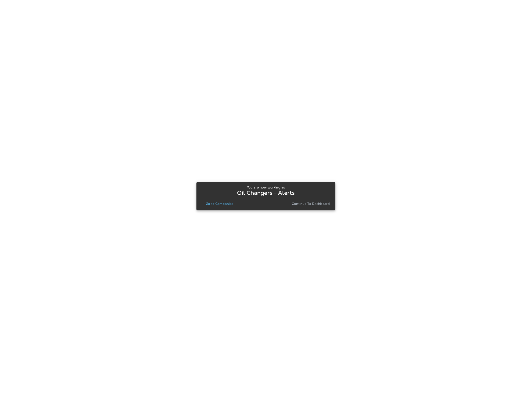  What do you see at coordinates (219, 204) in the screenshot?
I see `button: Go to Companies` at bounding box center [219, 204].